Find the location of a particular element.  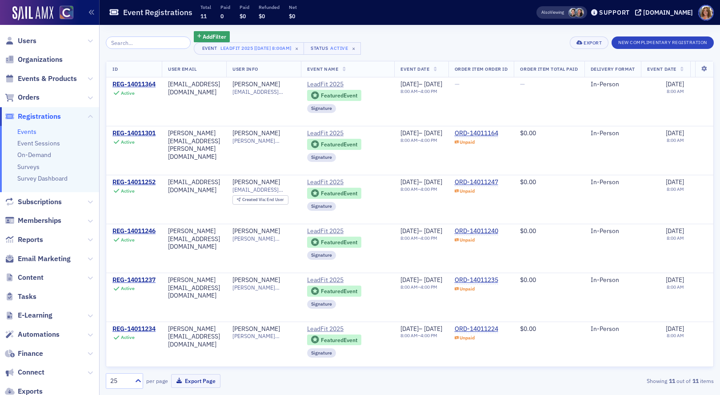

span: Profile is located at coordinates (706, 12).